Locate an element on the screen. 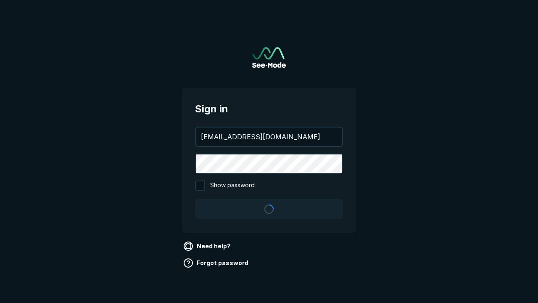 The height and width of the screenshot is (303, 538). a: Forgot password is located at coordinates (217, 263).